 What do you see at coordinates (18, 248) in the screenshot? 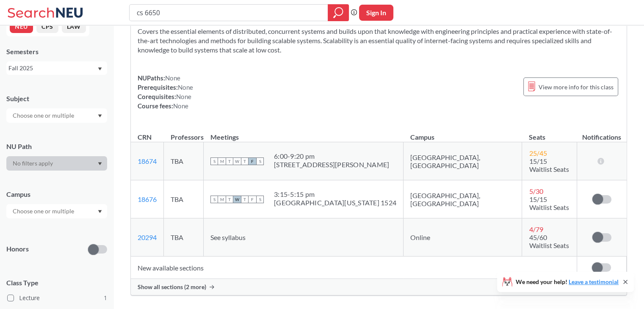
I see `p: Honors` at bounding box center [18, 248].